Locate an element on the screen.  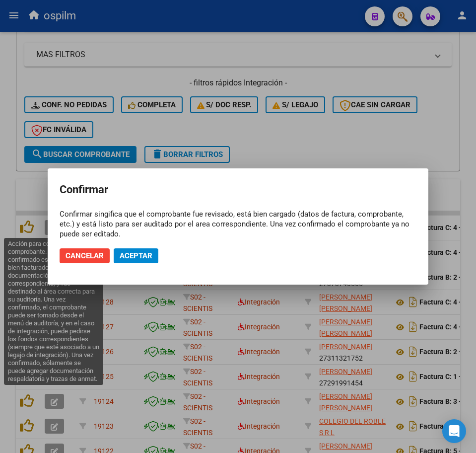
span: Aceptar is located at coordinates (136, 256).